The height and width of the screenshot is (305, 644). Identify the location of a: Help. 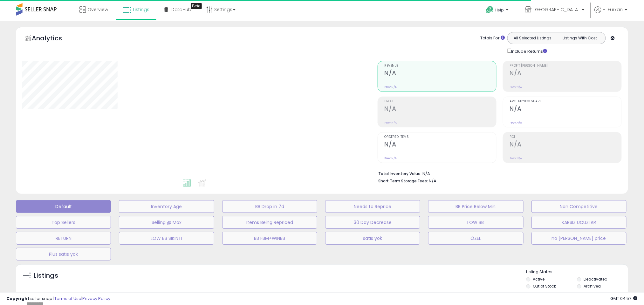
(498, 11).